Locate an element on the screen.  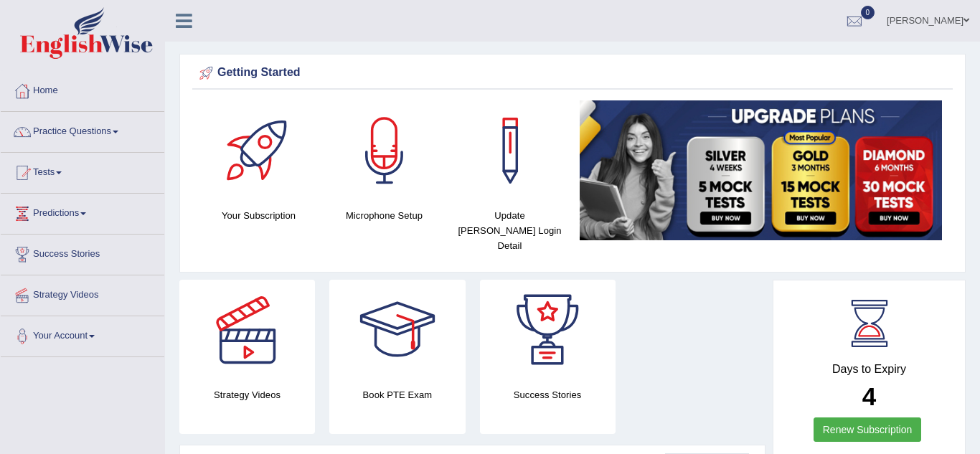
a: Practice Questions is located at coordinates (82, 130).